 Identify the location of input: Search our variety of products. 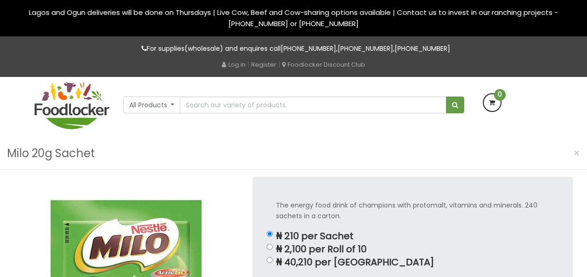
(313, 105).